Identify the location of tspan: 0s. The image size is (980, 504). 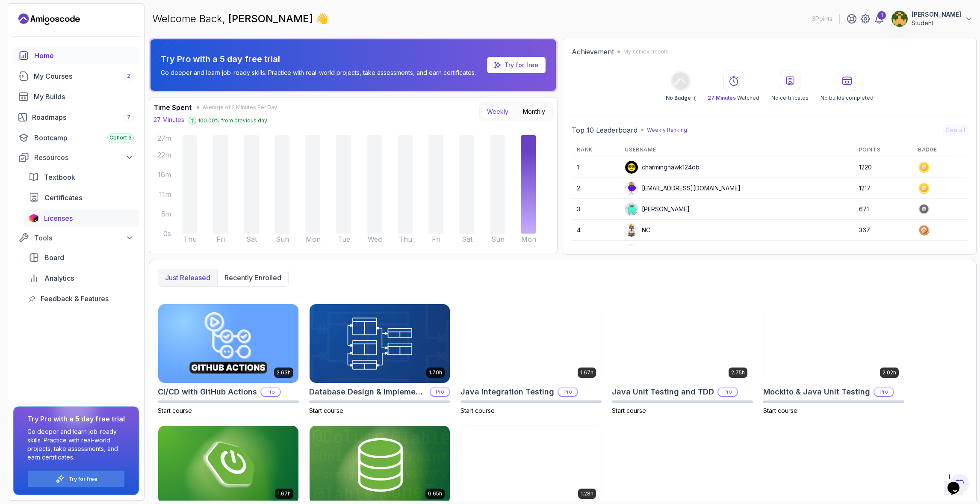
(167, 234).